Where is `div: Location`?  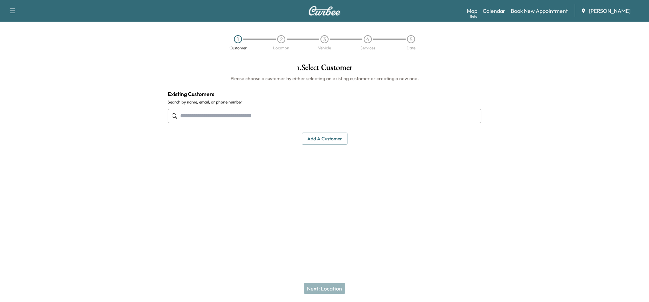
div: Location is located at coordinates (281, 48).